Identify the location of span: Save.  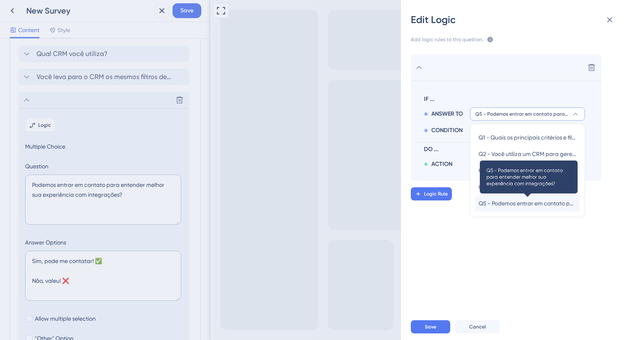
(431, 326).